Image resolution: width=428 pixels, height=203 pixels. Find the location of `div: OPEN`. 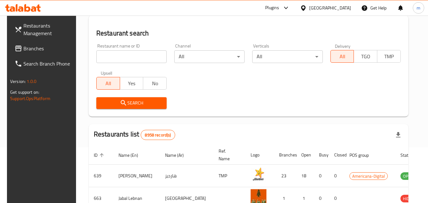

div: OPEN is located at coordinates (408, 176).